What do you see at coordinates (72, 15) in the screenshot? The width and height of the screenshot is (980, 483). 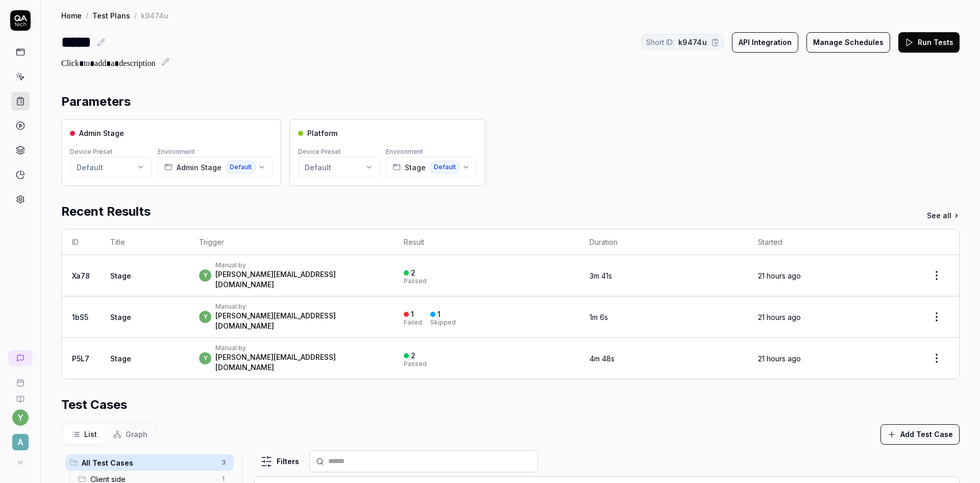 I see `a: Home` at bounding box center [72, 15].